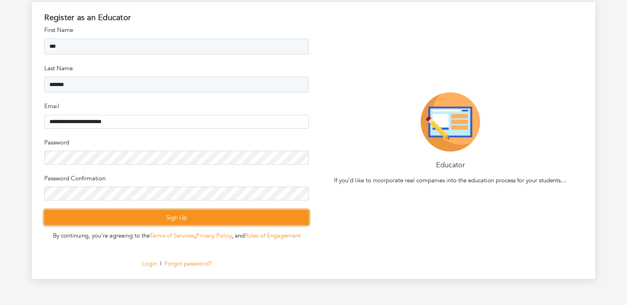  What do you see at coordinates (450, 166) in the screenshot?
I see `h4: Educator` at bounding box center [450, 166].